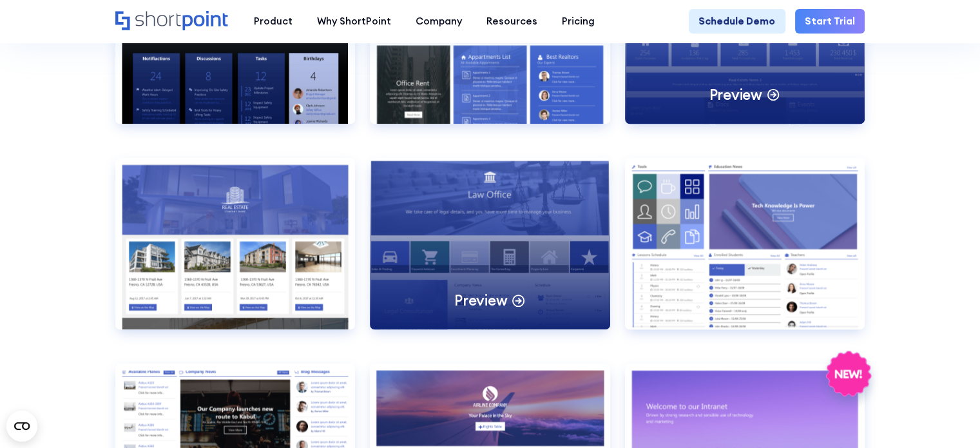  Describe the element at coordinates (172, 22) in the screenshot. I see `a: Home` at that location.